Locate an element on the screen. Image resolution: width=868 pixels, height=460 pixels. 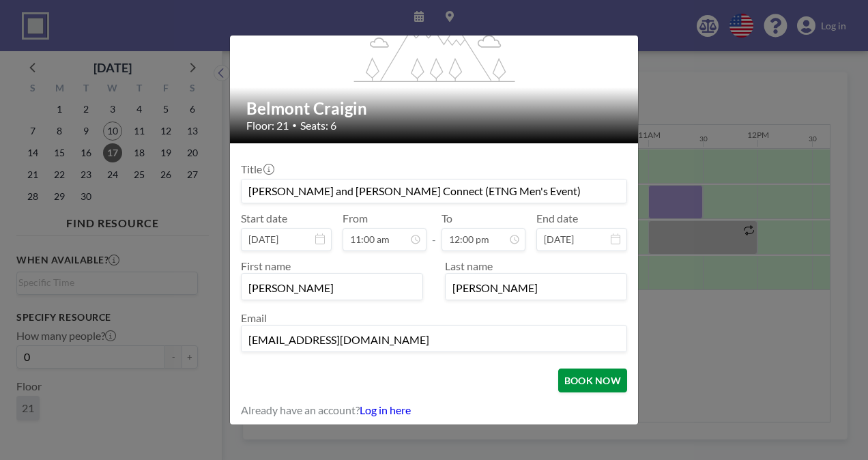
input: Guest reservation is located at coordinates (434, 191).